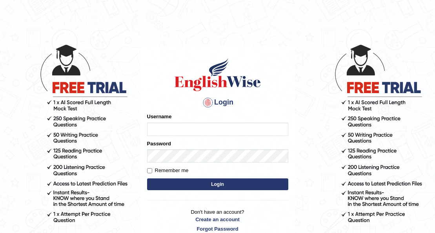 This screenshot has height=233, width=435. What do you see at coordinates (149, 170) in the screenshot?
I see `input: Remember me` at bounding box center [149, 170].